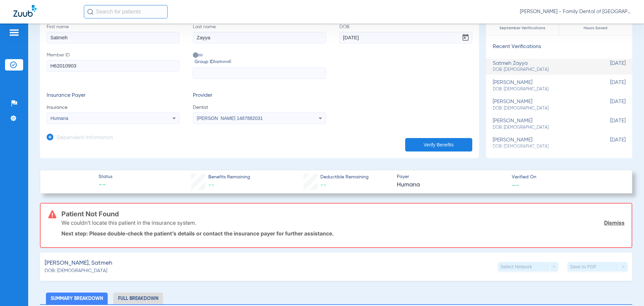  I want to click on h3: Dependent Information, so click(85, 138).